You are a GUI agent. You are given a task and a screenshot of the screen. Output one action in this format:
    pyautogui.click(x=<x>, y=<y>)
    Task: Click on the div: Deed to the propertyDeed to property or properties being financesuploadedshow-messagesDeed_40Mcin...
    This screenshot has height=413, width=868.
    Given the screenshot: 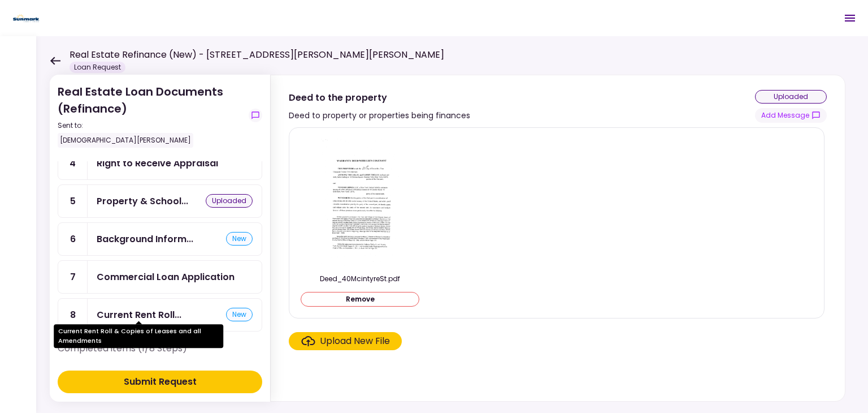 What is the action you would take?
    pyautogui.click(x=558, y=238)
    